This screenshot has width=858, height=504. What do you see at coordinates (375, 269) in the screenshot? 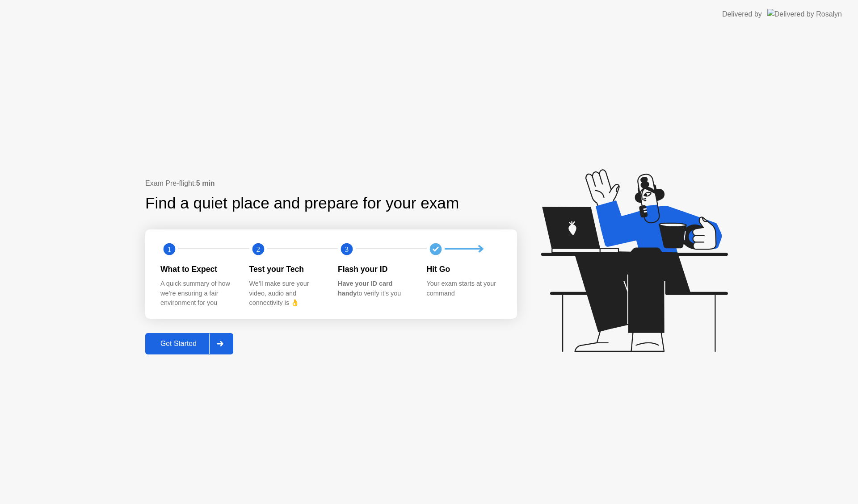
I see `div: Flash your ID` at bounding box center [375, 269].